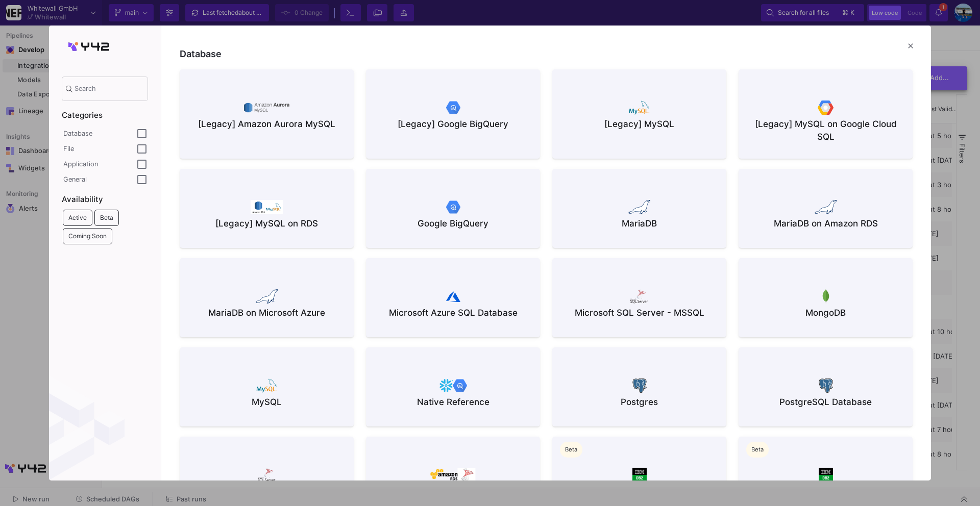 This screenshot has height=506, width=980. I want to click on button: Google BigQueryGoogle BigQuery, so click(453, 208).